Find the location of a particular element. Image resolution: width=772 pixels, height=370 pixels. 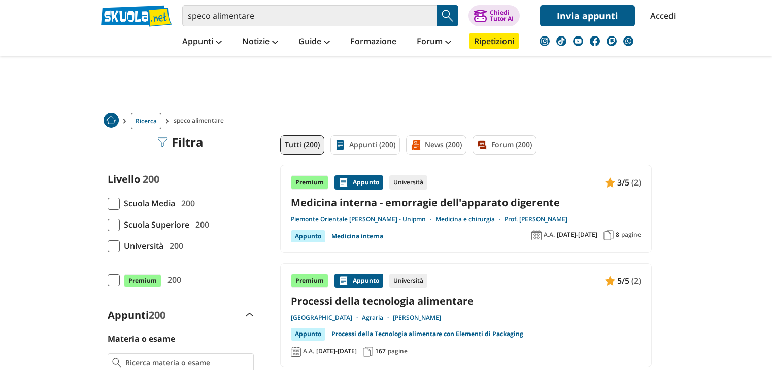

button: Search Button is located at coordinates (447, 16).